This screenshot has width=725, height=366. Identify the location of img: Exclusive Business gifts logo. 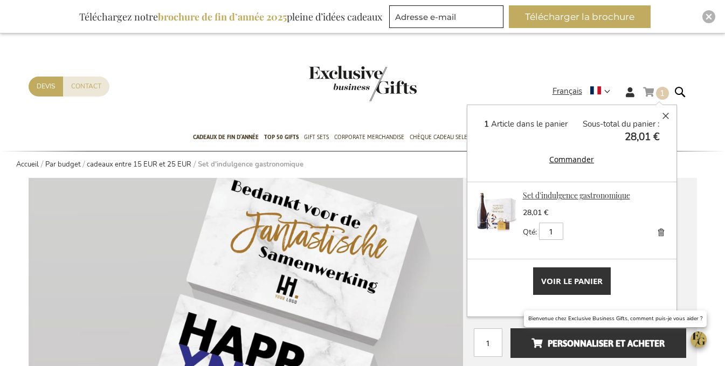
(363, 84).